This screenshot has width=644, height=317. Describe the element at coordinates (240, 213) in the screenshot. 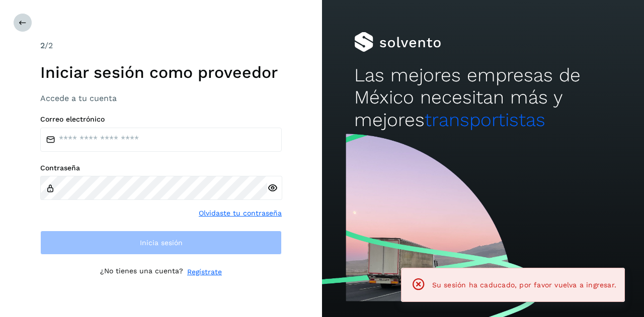

I see `a: Olvidaste tu contraseña` at that location.